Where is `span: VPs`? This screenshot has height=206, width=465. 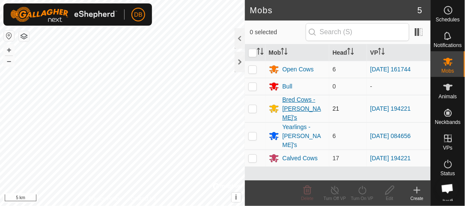 span: VPs is located at coordinates (448, 148).